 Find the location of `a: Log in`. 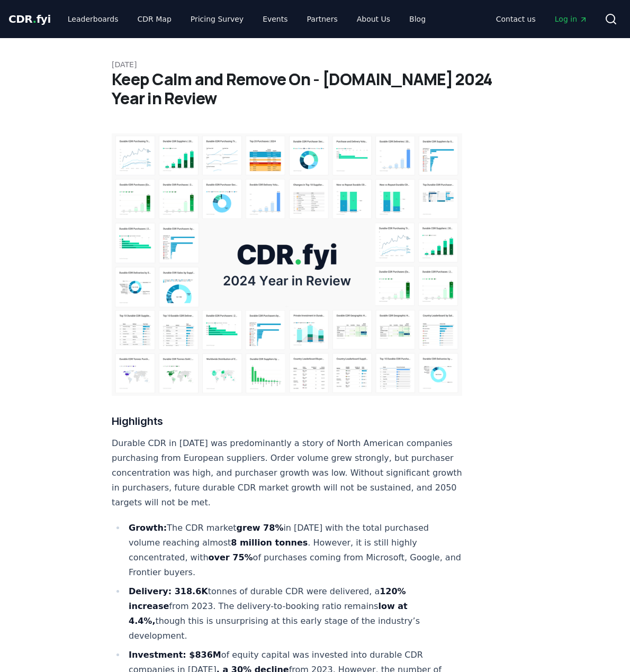

a: Log in is located at coordinates (571, 19).